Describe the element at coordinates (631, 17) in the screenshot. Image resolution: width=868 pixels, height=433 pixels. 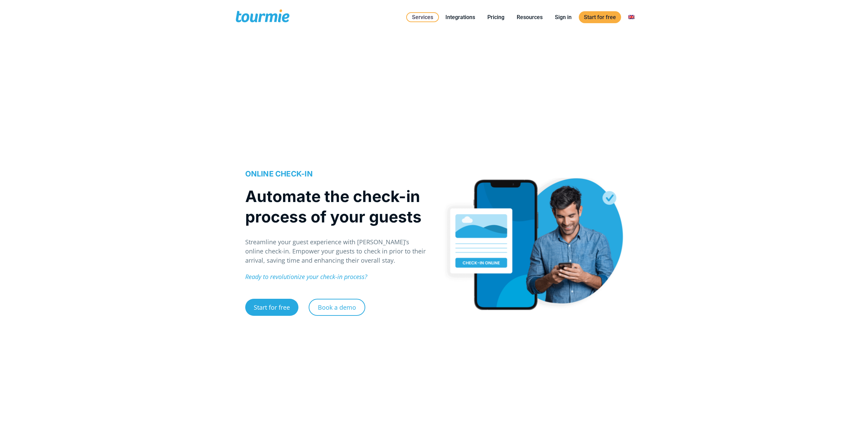
I see `a: Switch to` at that location.